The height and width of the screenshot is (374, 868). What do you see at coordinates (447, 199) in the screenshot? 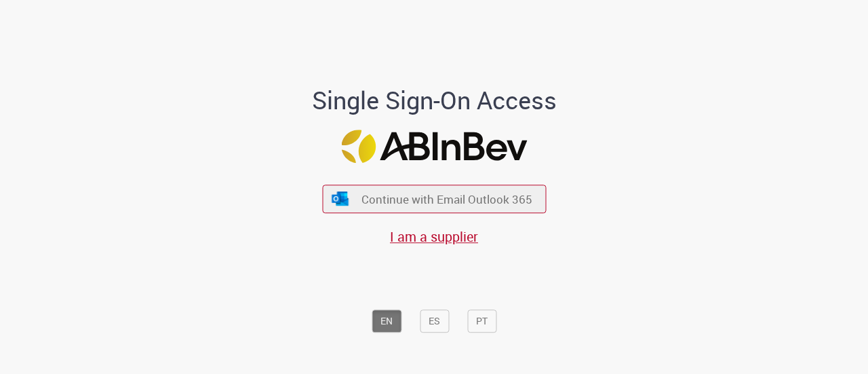
I see `span: Continue with Email Outlook 365` at bounding box center [447, 199].